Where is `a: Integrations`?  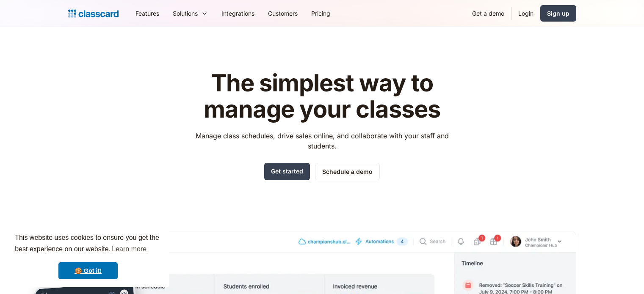 a: Integrations is located at coordinates (238, 13).